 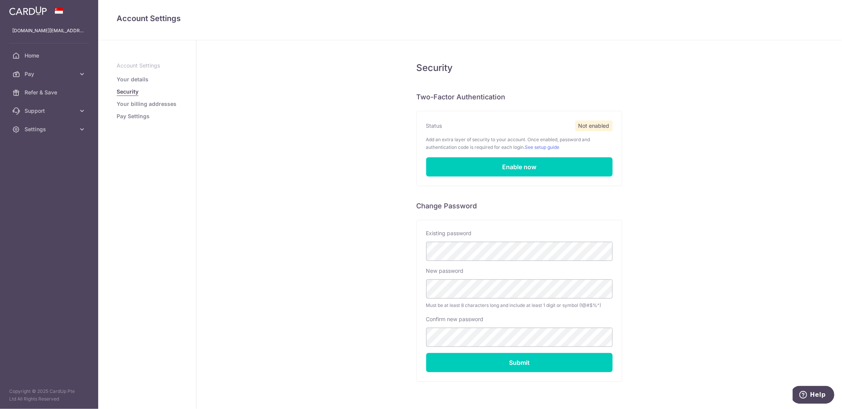 I want to click on a: Pay Settings, so click(x=133, y=116).